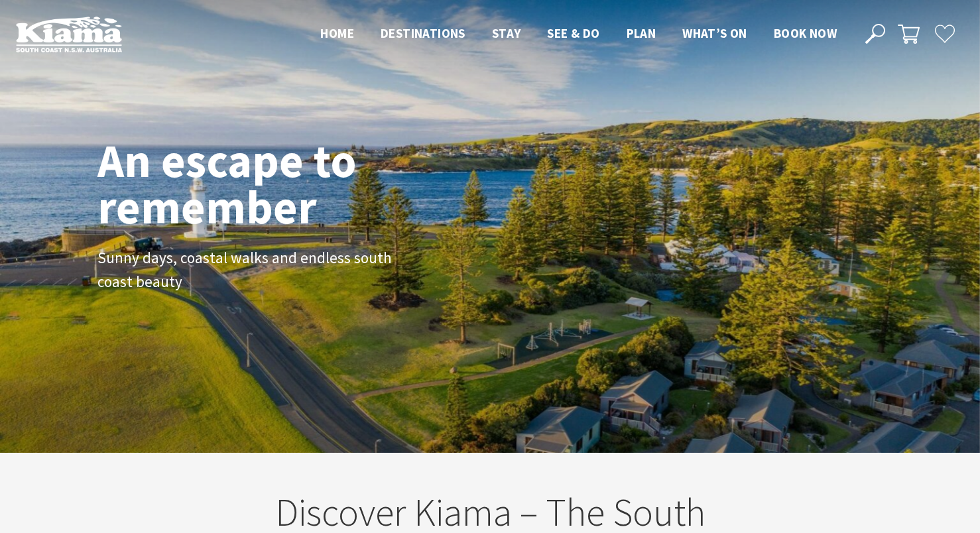  I want to click on h1: An escape to remember, so click(280, 184).